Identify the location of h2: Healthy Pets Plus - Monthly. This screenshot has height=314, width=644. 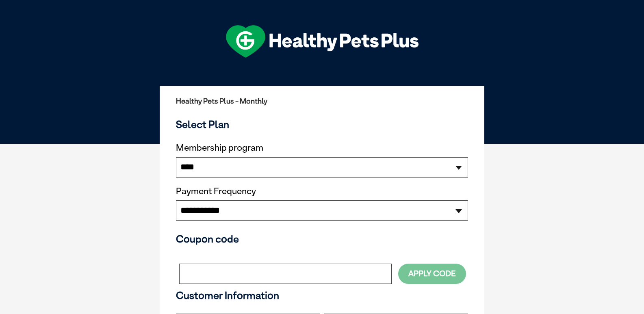
(322, 101).